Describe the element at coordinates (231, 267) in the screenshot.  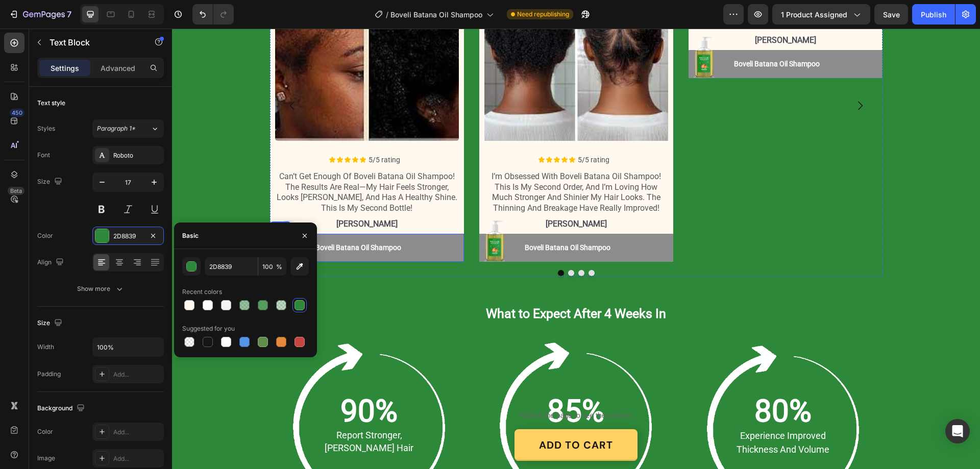
I see `input: Eg: FFFFFF` at that location.